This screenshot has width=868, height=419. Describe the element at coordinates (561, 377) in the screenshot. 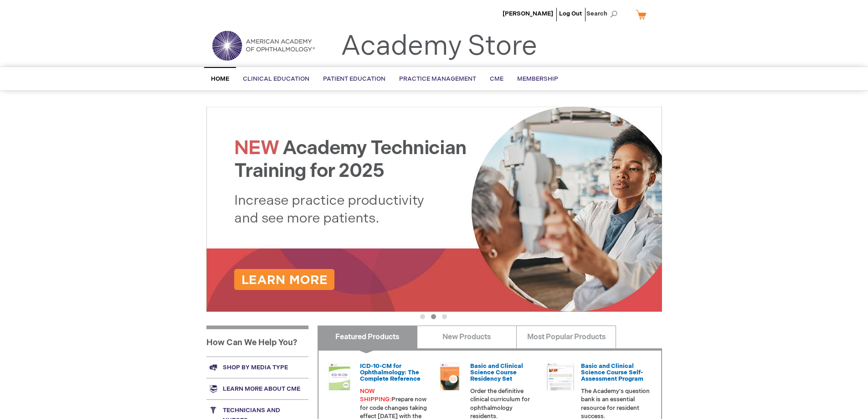

I see `img: bcscself_20.jpg` at that location.